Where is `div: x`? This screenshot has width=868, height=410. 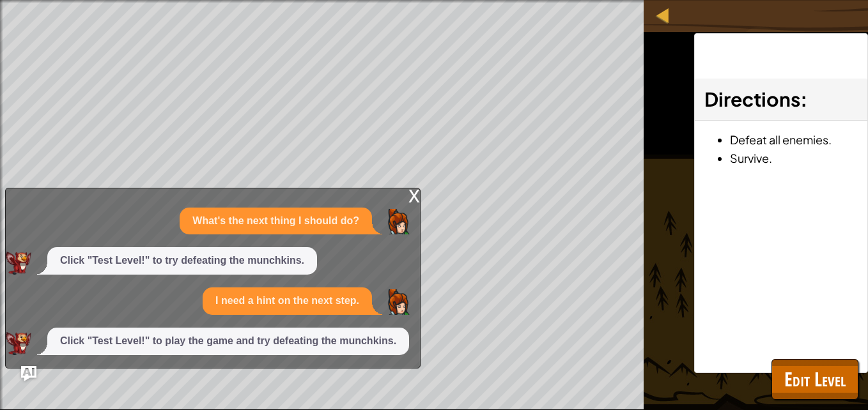
div: x is located at coordinates (414, 195).